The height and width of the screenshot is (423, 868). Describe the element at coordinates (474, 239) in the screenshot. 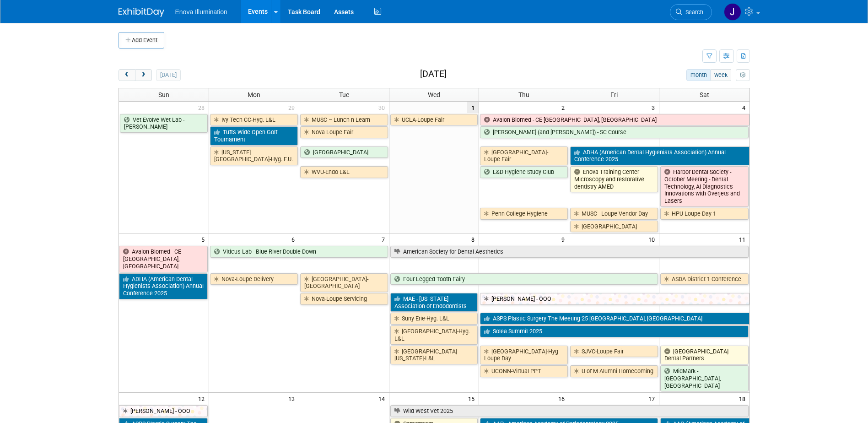

I see `span: 8` at that location.